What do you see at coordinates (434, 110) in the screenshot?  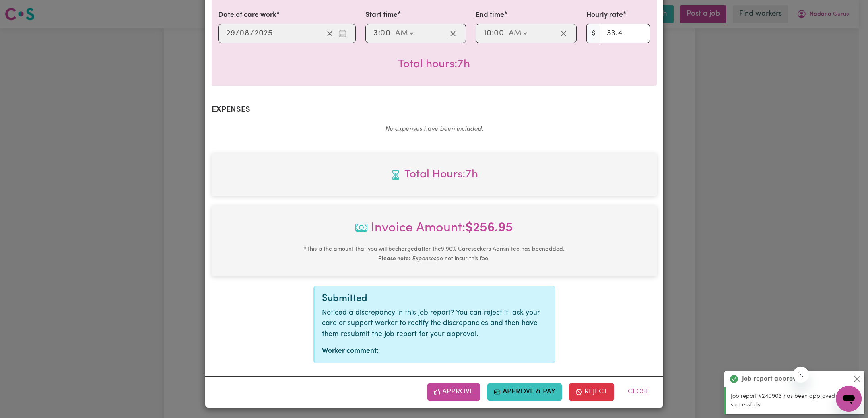 I see `h2: Expenses` at bounding box center [434, 110].